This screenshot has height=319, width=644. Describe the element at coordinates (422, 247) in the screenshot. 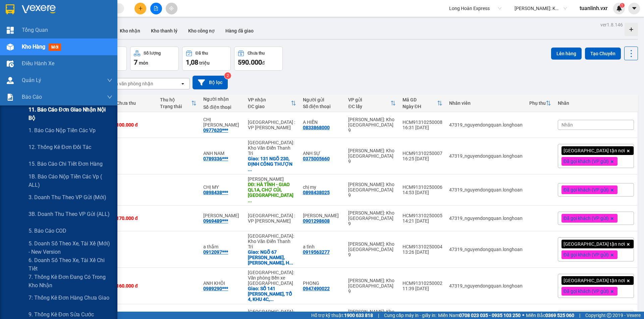

I see `div: HCM91310250004` at that location.